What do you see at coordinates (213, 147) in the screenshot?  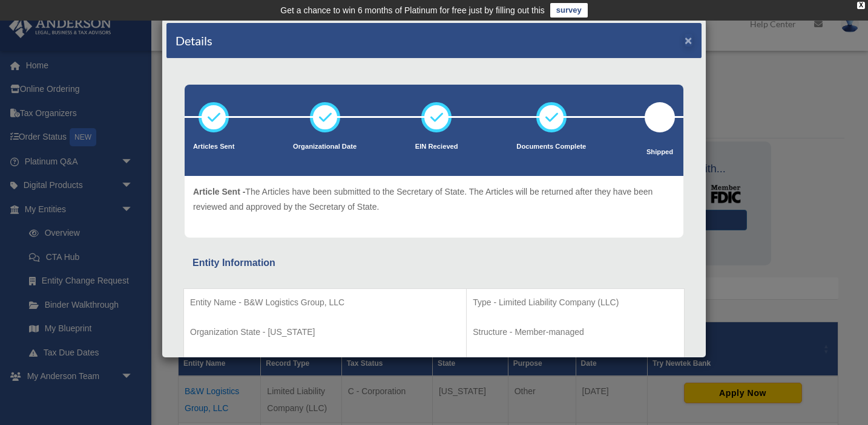 I see `p: Articles Sent` at bounding box center [213, 147].